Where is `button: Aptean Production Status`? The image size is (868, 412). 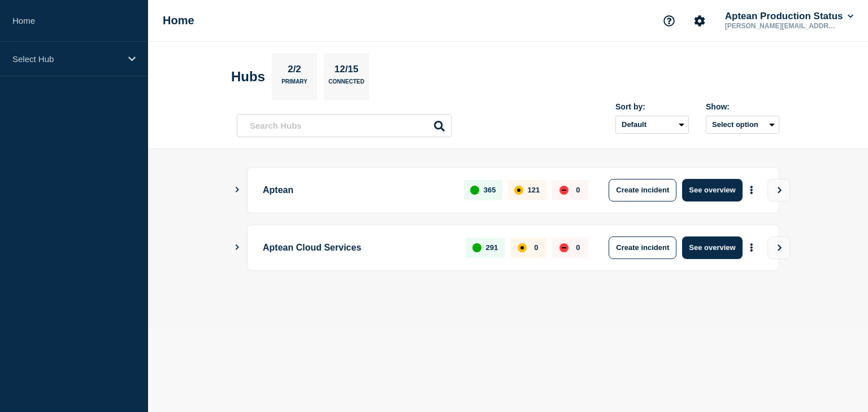 button: Aptean Production Status is located at coordinates (788, 17).